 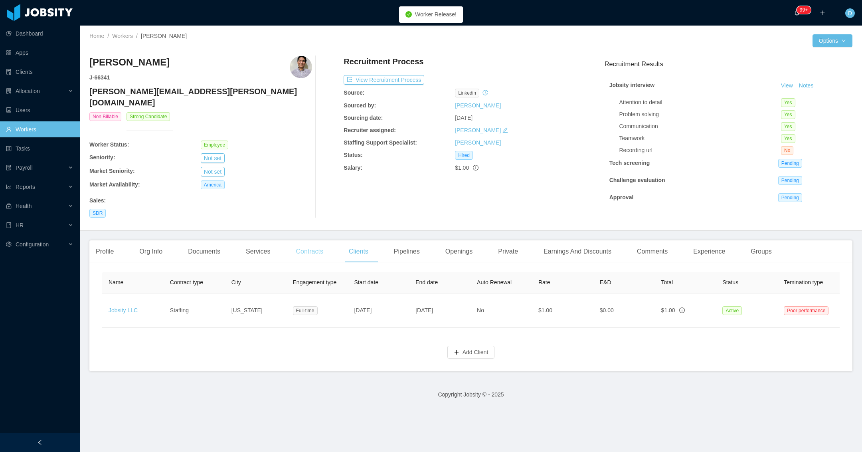 I want to click on span: linkedin, so click(x=467, y=93).